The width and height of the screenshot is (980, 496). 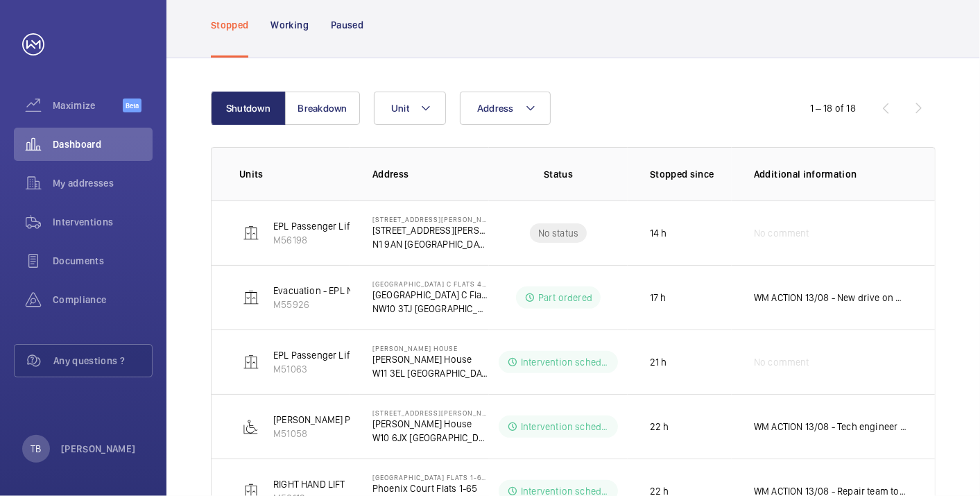 I want to click on button: Unit, so click(x=410, y=108).